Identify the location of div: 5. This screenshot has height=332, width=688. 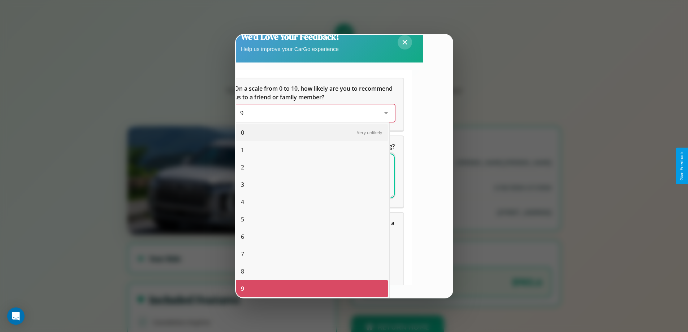
(311, 219).